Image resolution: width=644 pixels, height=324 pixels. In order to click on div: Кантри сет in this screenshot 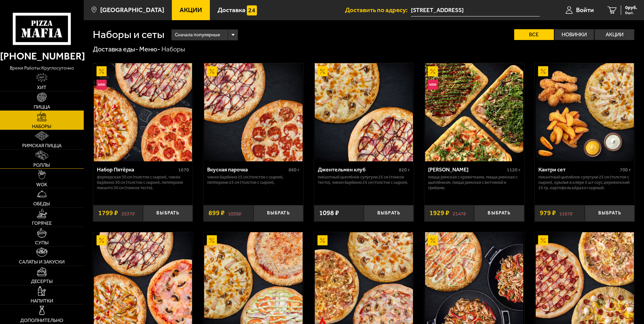, I will do `click(578, 169)`.